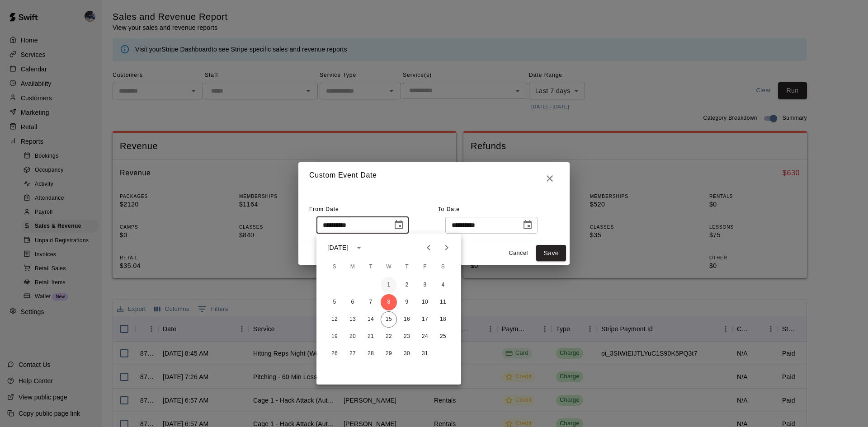 The height and width of the screenshot is (427, 868). What do you see at coordinates (371, 302) in the screenshot?
I see `button: 7` at bounding box center [371, 302].